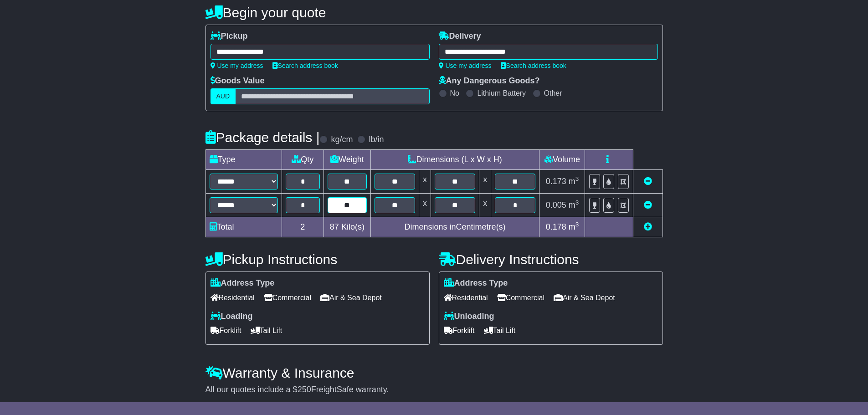 The image size is (868, 415). What do you see at coordinates (469, 317) in the screenshot?
I see `label: Unloading` at bounding box center [469, 317].